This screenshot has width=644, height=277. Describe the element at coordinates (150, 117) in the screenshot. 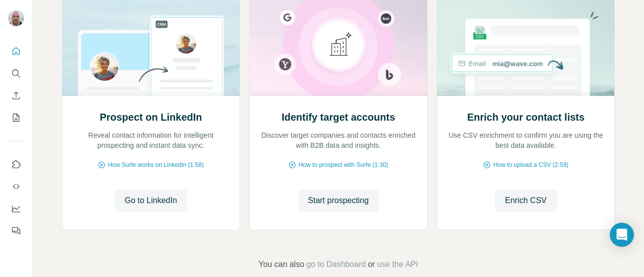

I see `h2: Prospect on LinkedIn` at that location.